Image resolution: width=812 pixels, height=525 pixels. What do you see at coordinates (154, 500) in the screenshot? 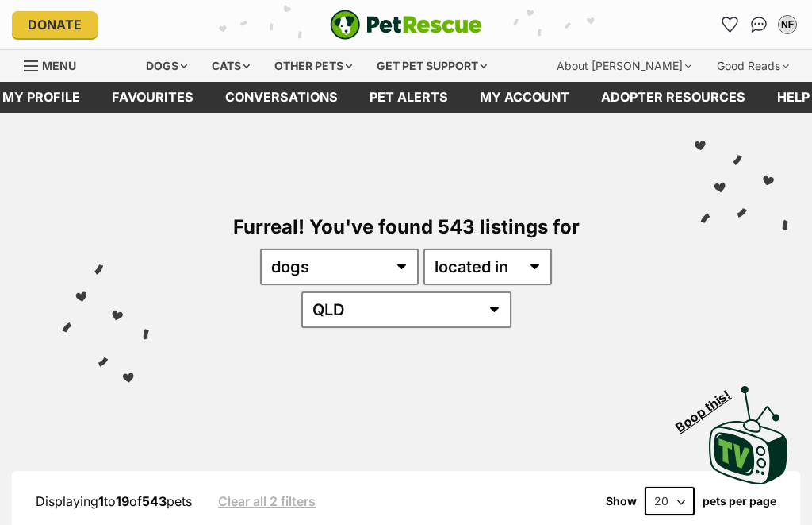
I see `strong: 543` at bounding box center [154, 500].